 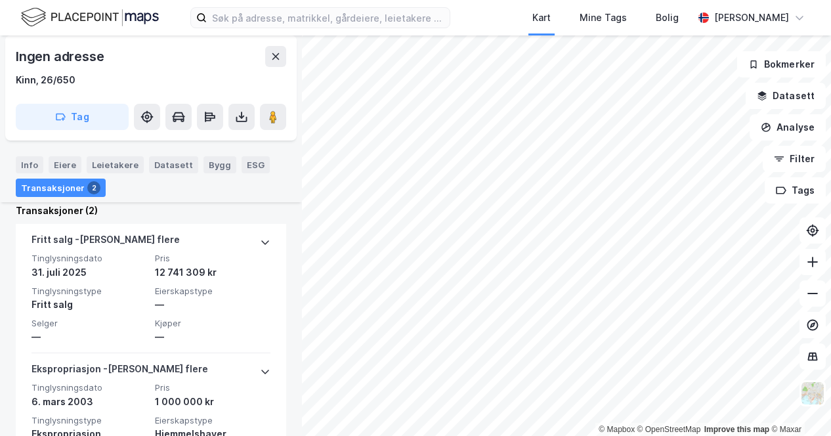 What do you see at coordinates (115, 165) in the screenshot?
I see `div: Leietakere` at bounding box center [115, 165].